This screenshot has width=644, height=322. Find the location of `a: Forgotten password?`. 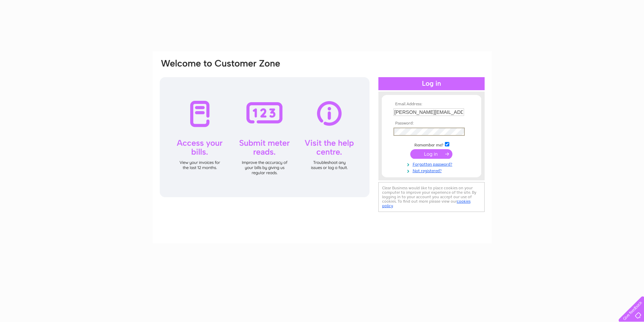

a: Forgotten password? is located at coordinates (433, 164).